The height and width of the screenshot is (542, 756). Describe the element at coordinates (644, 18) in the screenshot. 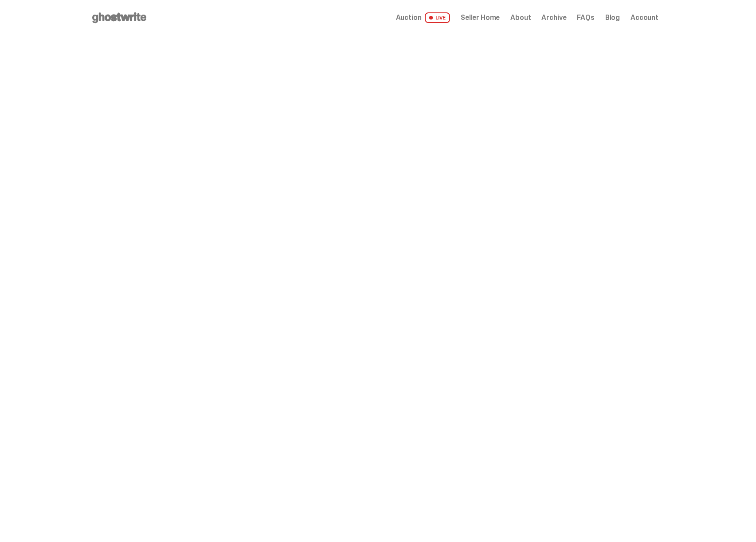

I see `span: Account` at that location.